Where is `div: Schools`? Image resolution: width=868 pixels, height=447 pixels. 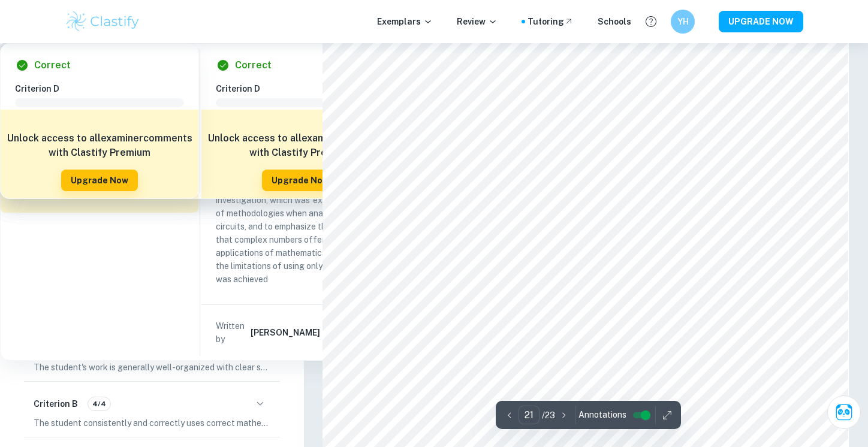 div: Schools is located at coordinates (614, 21).